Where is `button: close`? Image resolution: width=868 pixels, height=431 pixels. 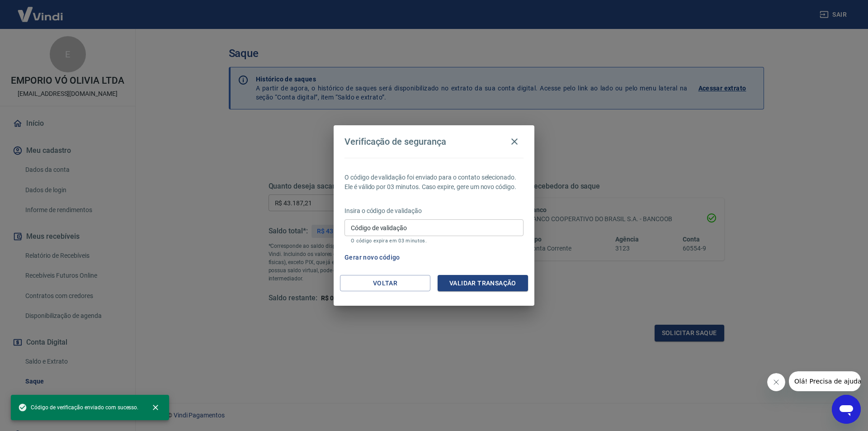 button: close is located at coordinates (155, 407).